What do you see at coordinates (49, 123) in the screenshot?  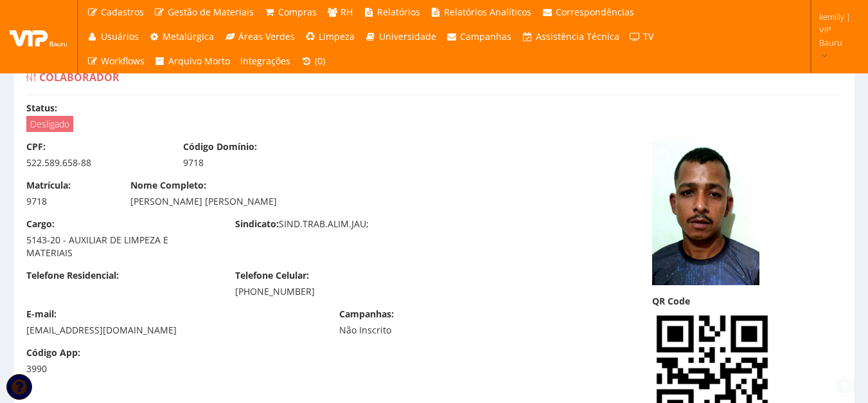 I see `span: Desligado` at bounding box center [49, 123].